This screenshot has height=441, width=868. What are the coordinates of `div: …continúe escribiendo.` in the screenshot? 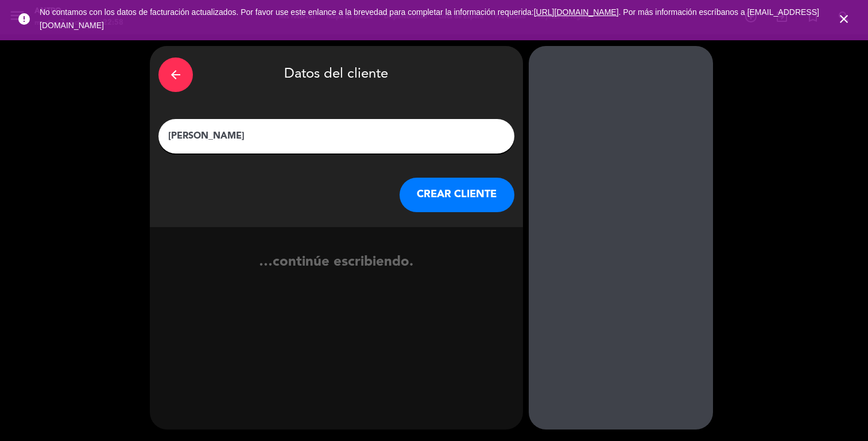 It's located at (336, 272).